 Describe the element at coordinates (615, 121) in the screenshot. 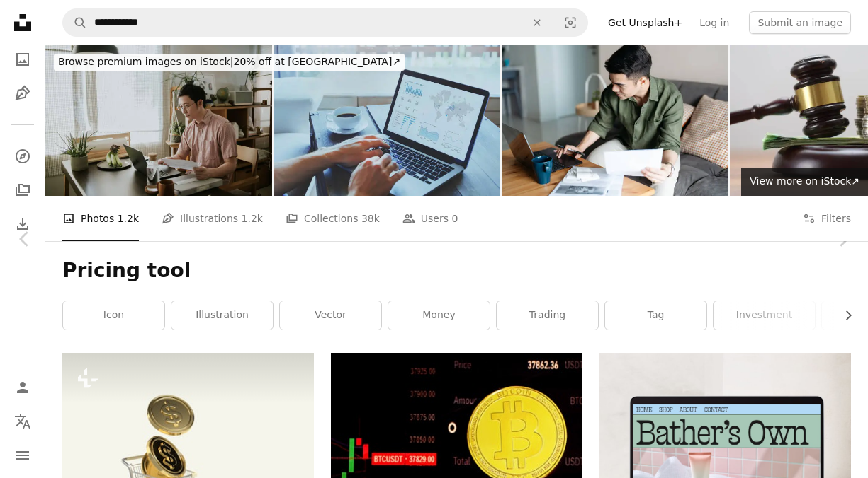

I see `img: Asian man hold electricity bill for planing his expenses at home` at that location.